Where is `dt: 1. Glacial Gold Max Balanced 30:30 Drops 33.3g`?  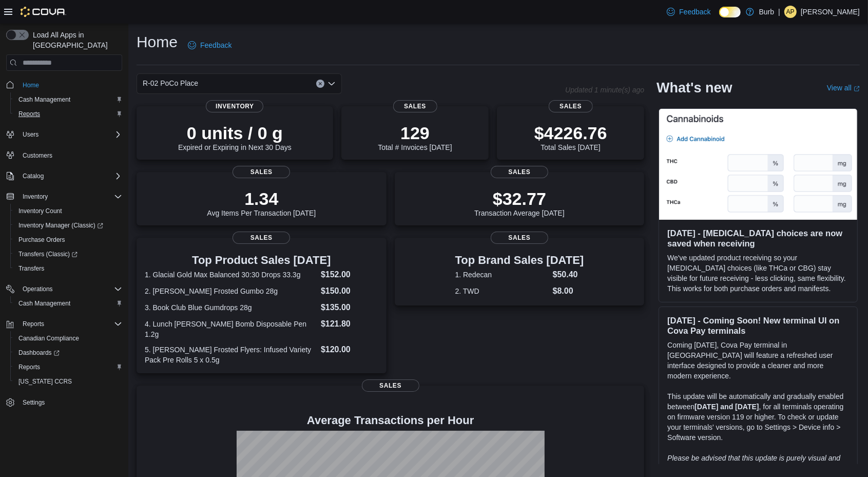 dt: 1. Glacial Gold Max Balanced 30:30 Drops 33.3g is located at coordinates (231, 274).